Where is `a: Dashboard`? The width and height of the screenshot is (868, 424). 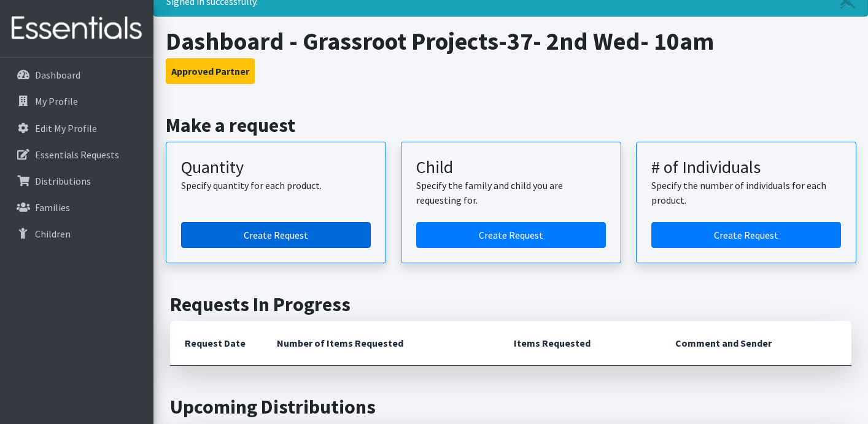 a: Dashboard is located at coordinates (77, 75).